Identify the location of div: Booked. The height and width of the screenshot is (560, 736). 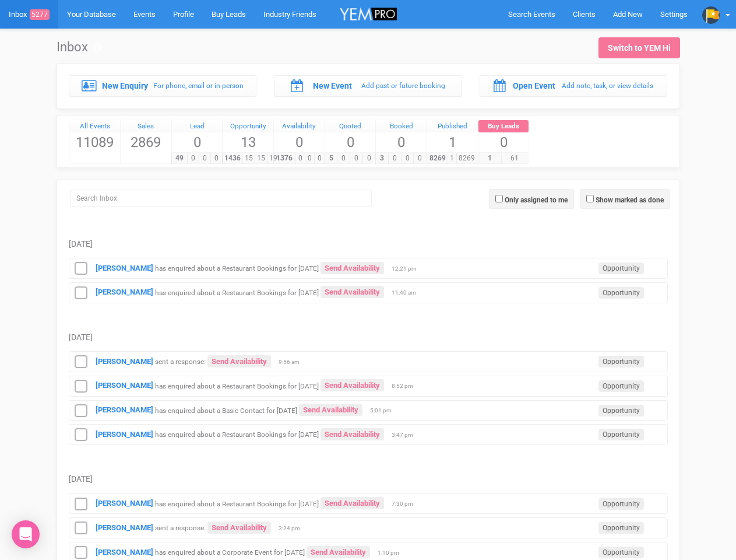
(401, 126).